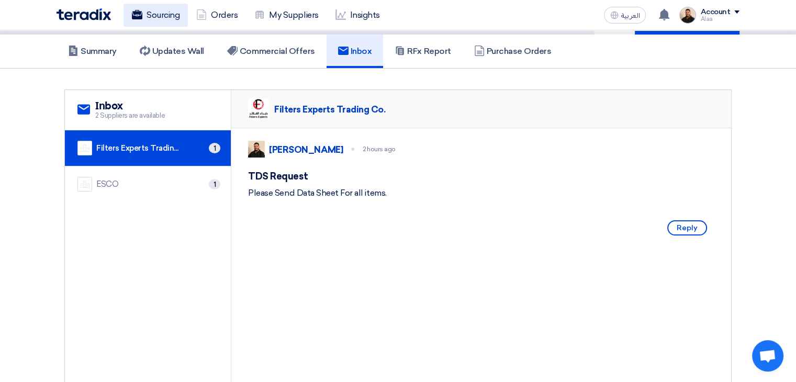 The image size is (796, 382). Describe the element at coordinates (172, 51) in the screenshot. I see `h5: Updates Wall` at that location.